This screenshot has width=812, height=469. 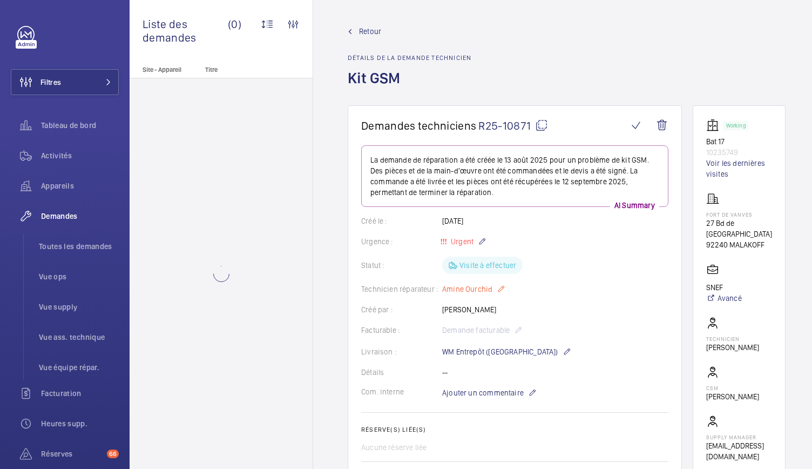 What do you see at coordinates (736, 125) in the screenshot?
I see `p: Working` at bounding box center [736, 125].